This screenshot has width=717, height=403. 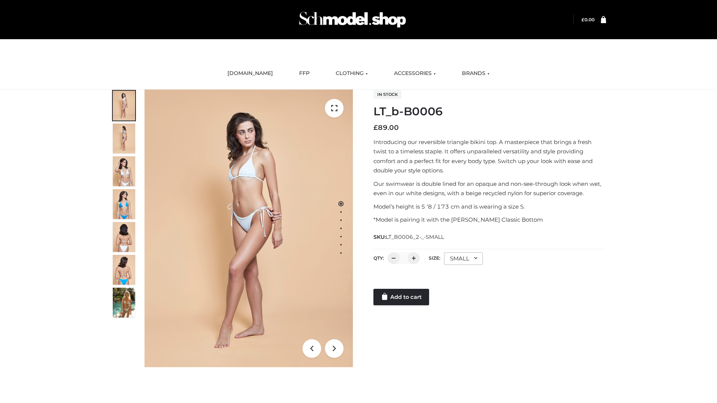 What do you see at coordinates (489, 189) in the screenshot?
I see `p: Our swimwear is double lined for an opaque and non-see-through look when wet, even in our white d...` at bounding box center [489, 189].